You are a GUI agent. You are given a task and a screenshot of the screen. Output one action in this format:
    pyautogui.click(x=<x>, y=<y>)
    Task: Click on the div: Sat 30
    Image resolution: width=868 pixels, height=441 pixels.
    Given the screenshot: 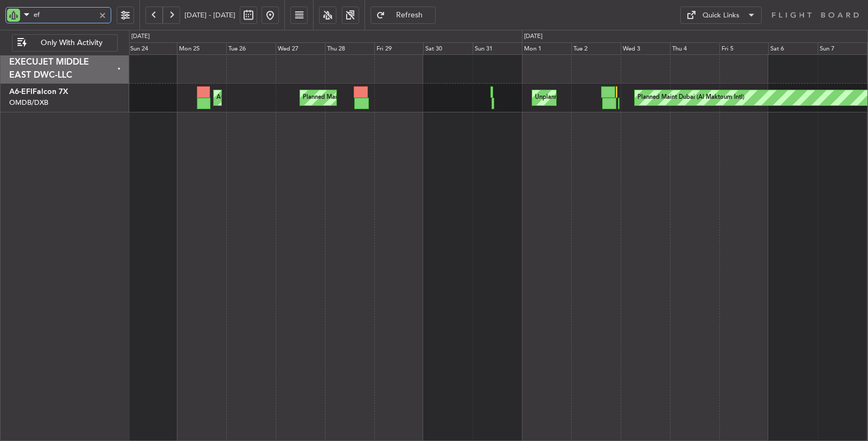 What is the action you would take?
    pyautogui.click(x=448, y=49)
    